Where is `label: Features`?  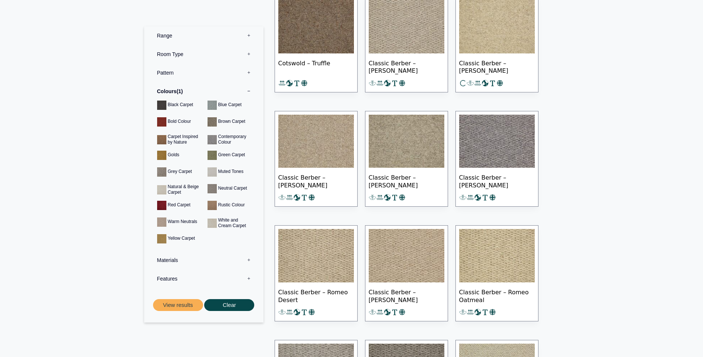 label: Features is located at coordinates (204, 278).